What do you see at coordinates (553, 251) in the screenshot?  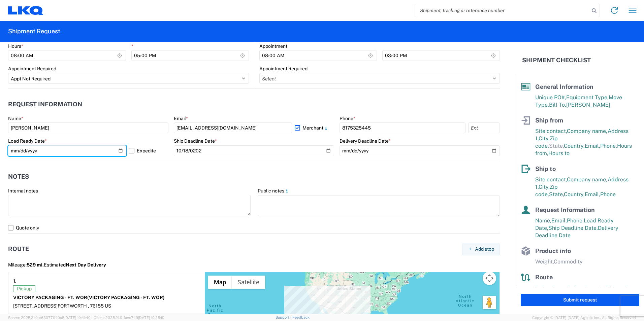 I see `span: Product info` at bounding box center [553, 251].